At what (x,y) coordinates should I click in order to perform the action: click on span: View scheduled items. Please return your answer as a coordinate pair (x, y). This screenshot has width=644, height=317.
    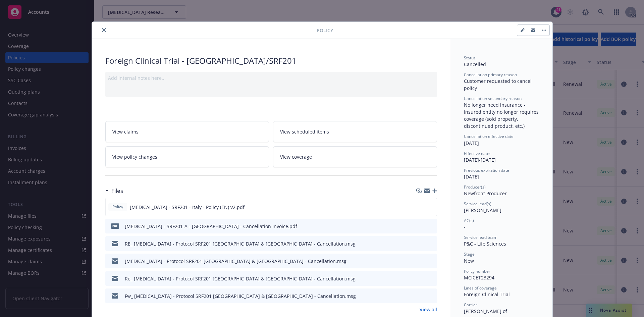
    Looking at the image, I should click on (305, 132).